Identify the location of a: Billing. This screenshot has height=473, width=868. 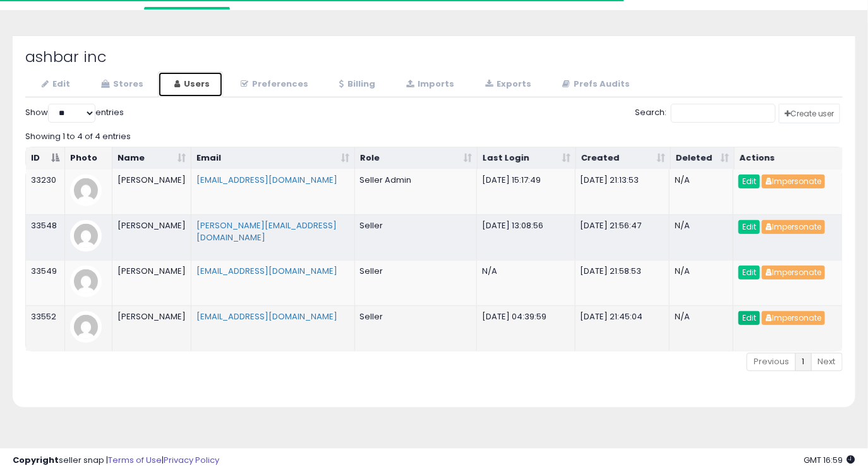
(355, 84).